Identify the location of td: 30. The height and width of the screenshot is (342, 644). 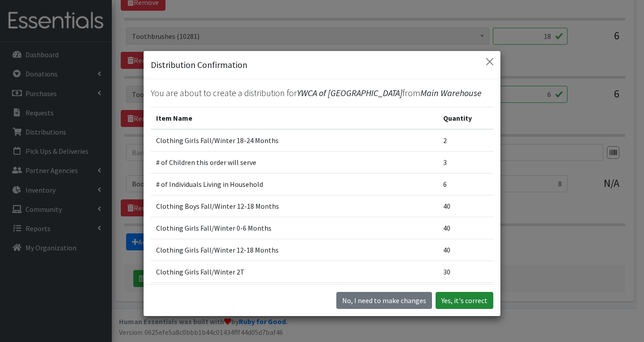
(465, 272).